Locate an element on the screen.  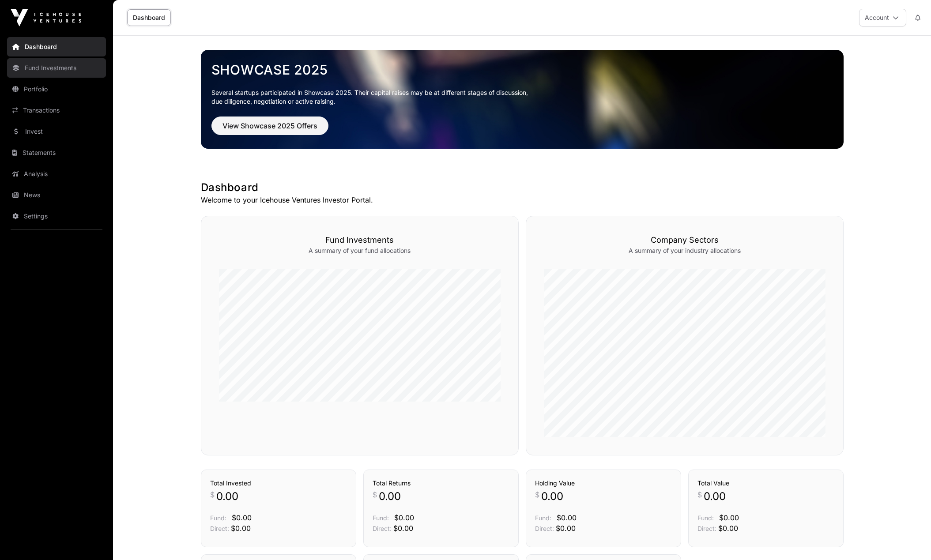
a: News is located at coordinates (57, 195).